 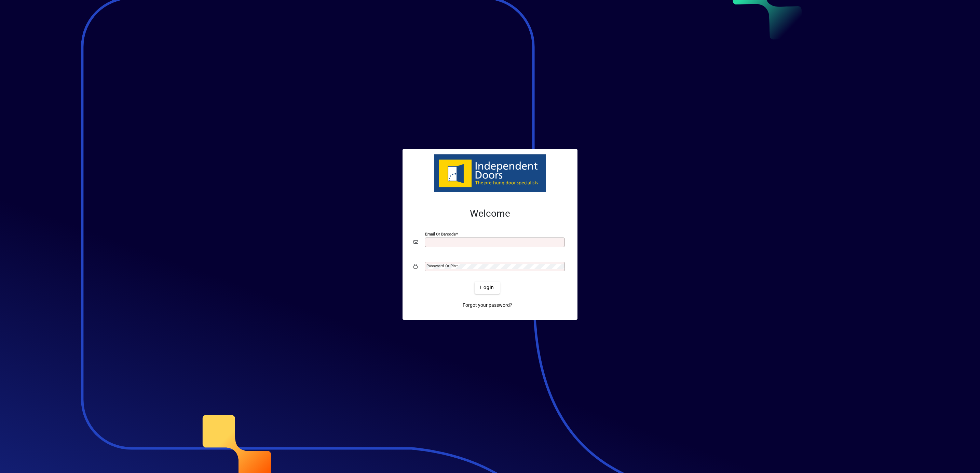 I want to click on h2: Welcome, so click(x=490, y=214).